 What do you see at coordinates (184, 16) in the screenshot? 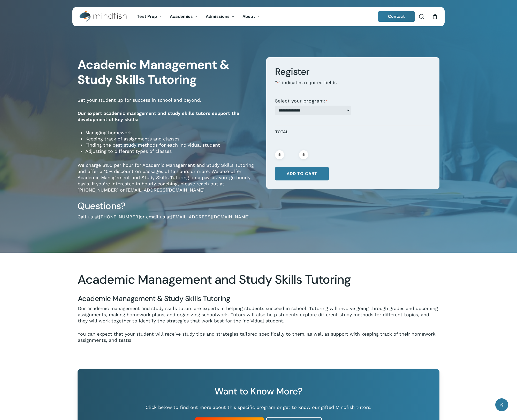
I see `a: Academics` at bounding box center [184, 16].